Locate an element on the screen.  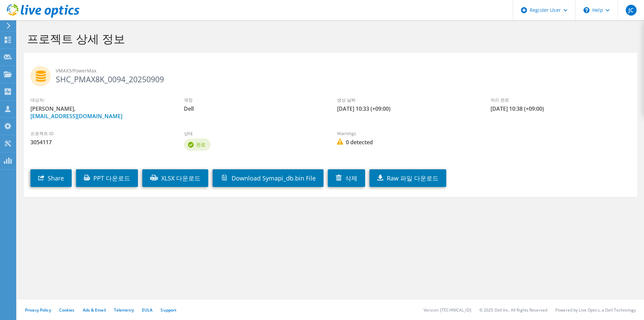
a: Ads & Email is located at coordinates (94, 309).